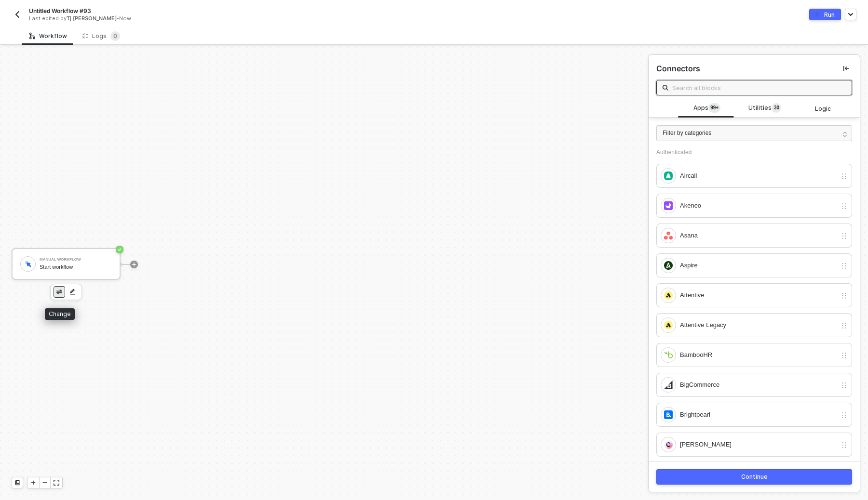 Image resolution: width=868 pixels, height=500 pixels. I want to click on div: Workflow, so click(48, 36).